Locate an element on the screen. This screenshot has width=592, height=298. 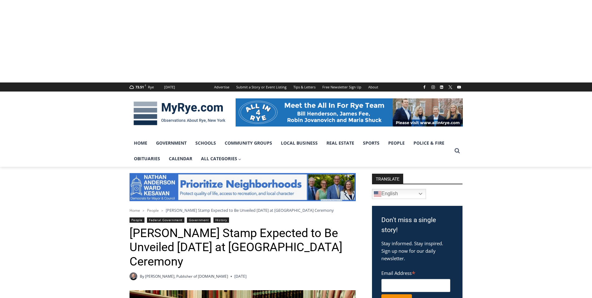
a: Federal Government is located at coordinates (165, 220).